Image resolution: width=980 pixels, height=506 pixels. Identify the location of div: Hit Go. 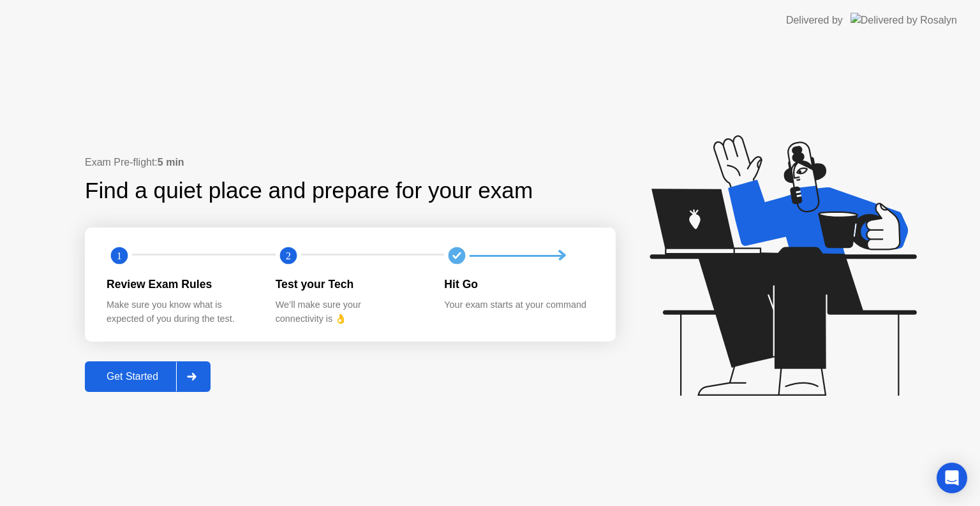
(518, 284).